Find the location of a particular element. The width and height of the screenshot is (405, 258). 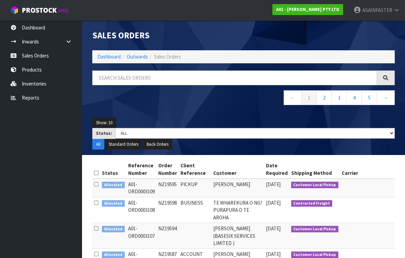

td: BUSINESS is located at coordinates (195, 210).